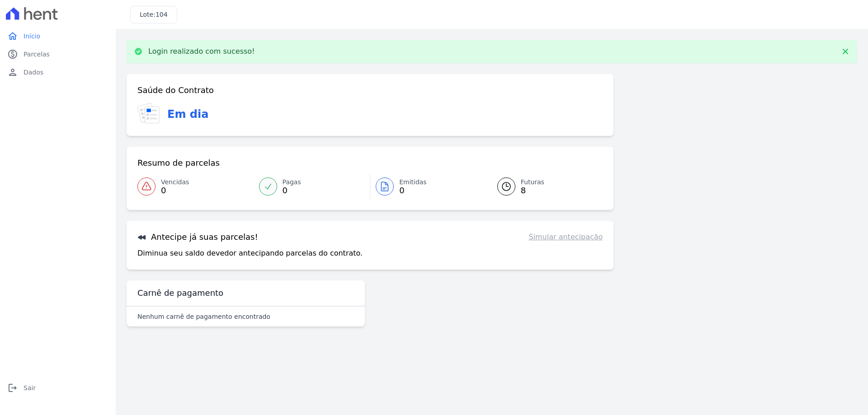  Describe the element at coordinates (176, 90) in the screenshot. I see `h3: Saúde do Contrato` at that location.